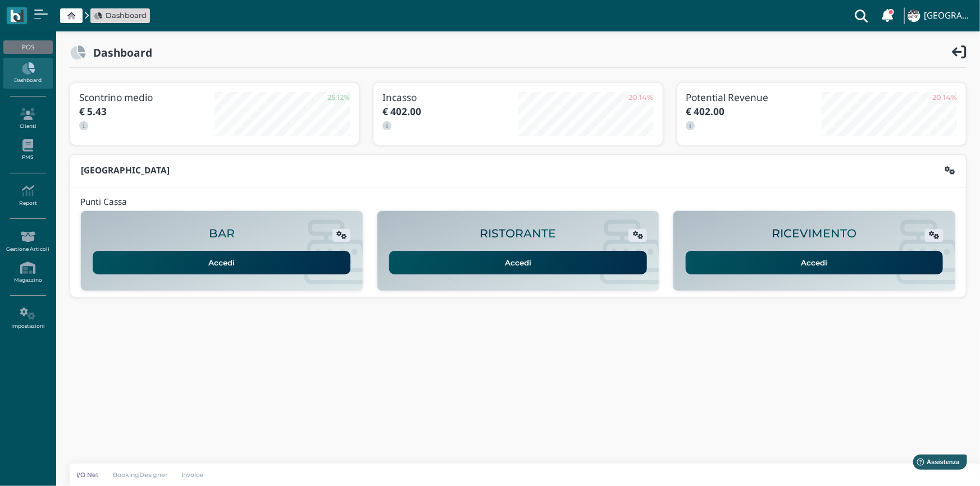 This screenshot has height=486, width=980. What do you see at coordinates (104, 202) in the screenshot?
I see `h4: Punti Cassa` at bounding box center [104, 202].